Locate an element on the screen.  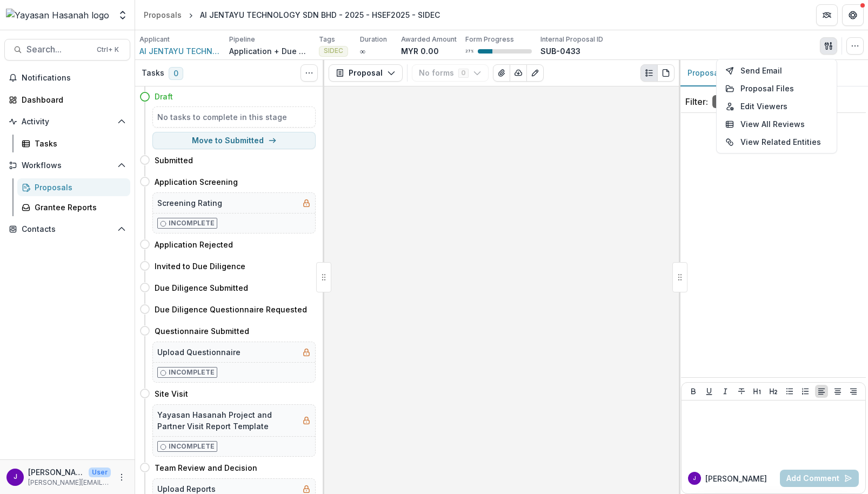
img: Yayasan Hasanah logo is located at coordinates (57, 15).